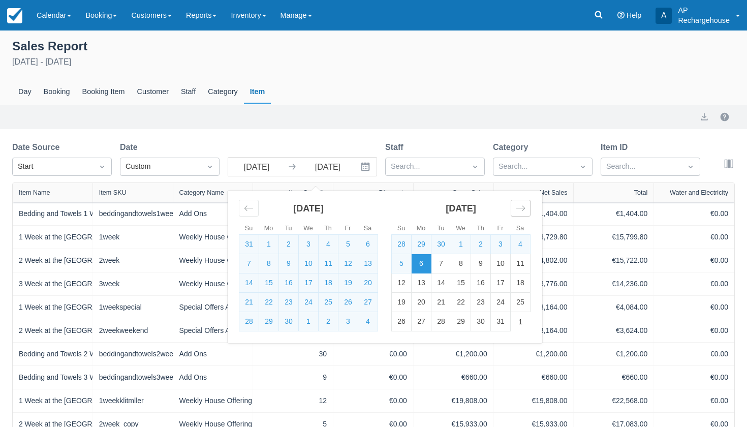 This screenshot has height=427, width=747. I want to click on div: Staff, so click(188, 92).